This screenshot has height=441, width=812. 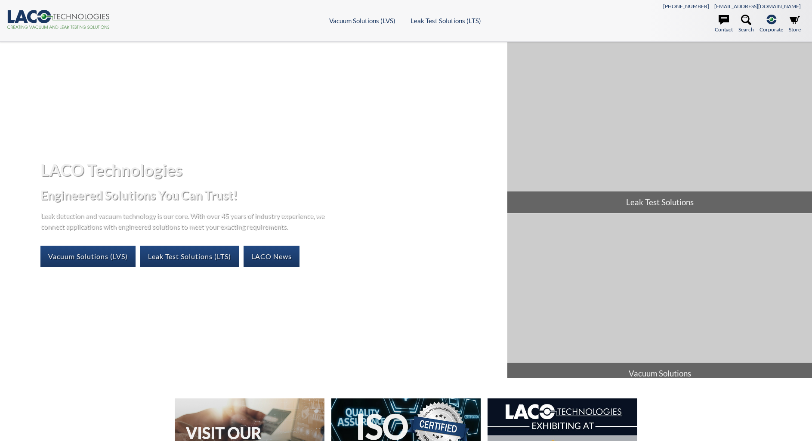 I want to click on a: LACO News, so click(x=271, y=256).